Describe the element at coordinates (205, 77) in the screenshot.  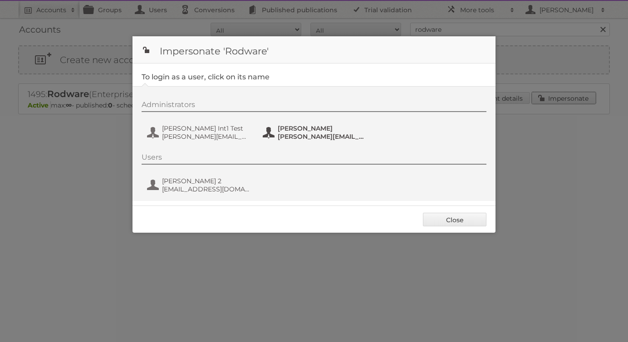
I see `legend: To login as a user, click on its name` at that location.